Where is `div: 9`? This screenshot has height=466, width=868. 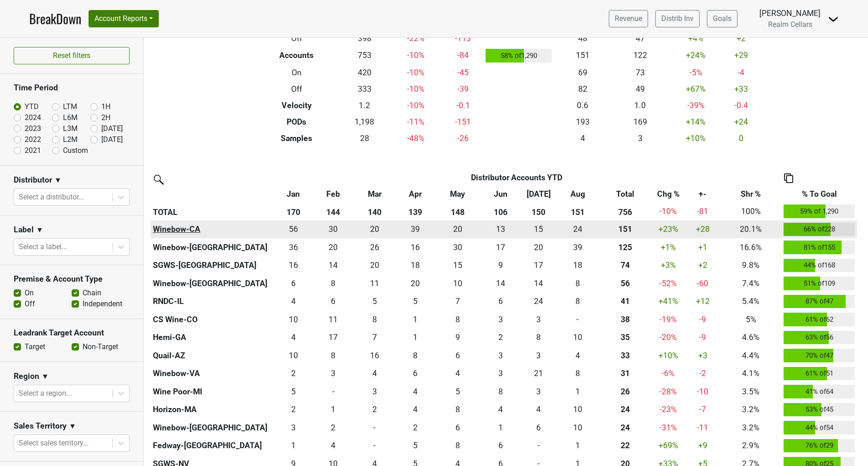
div: 9 is located at coordinates (458, 337).